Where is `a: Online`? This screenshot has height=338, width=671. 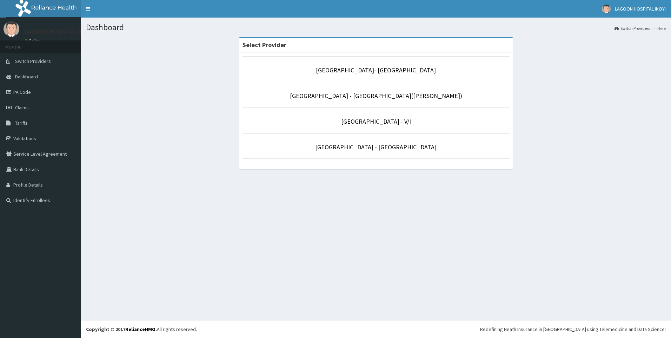
a: Online is located at coordinates (33, 41).